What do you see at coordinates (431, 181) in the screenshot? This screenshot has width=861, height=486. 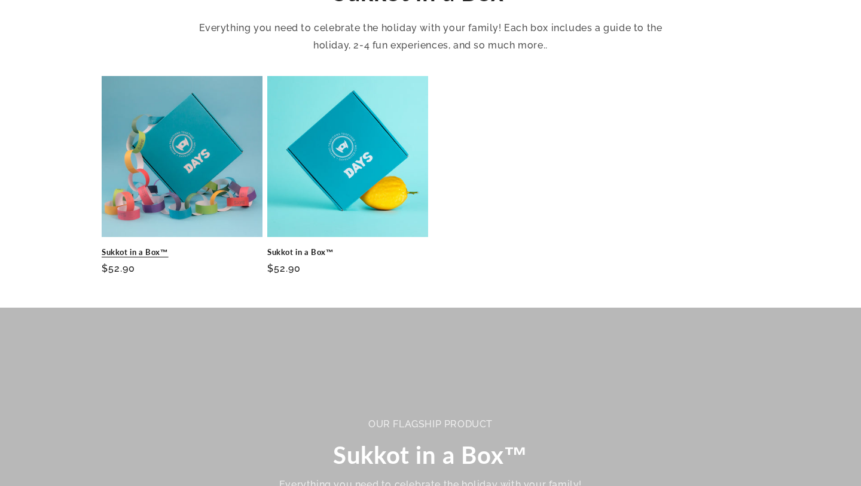 I see `ul: Slider` at bounding box center [431, 181].